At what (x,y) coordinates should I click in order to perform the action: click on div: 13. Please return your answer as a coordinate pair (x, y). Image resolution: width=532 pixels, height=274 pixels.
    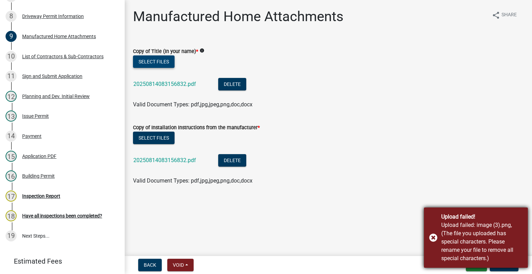
    Looking at the image, I should click on (11, 116).